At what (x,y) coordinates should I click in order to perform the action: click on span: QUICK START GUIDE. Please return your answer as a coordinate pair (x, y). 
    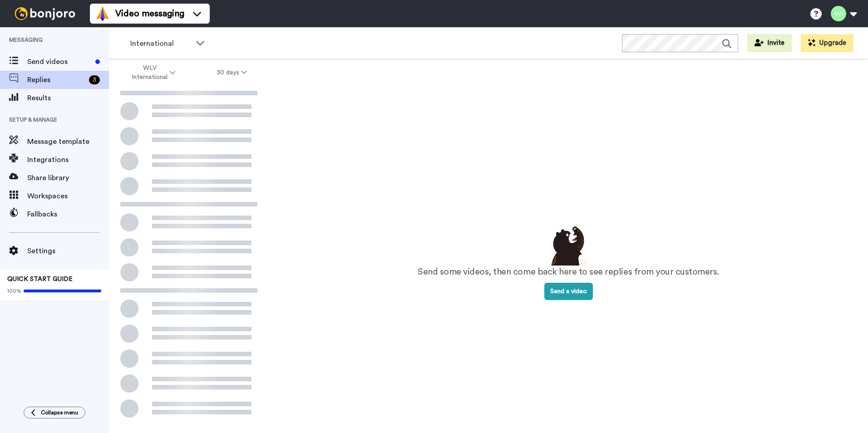
    Looking at the image, I should click on (40, 279).